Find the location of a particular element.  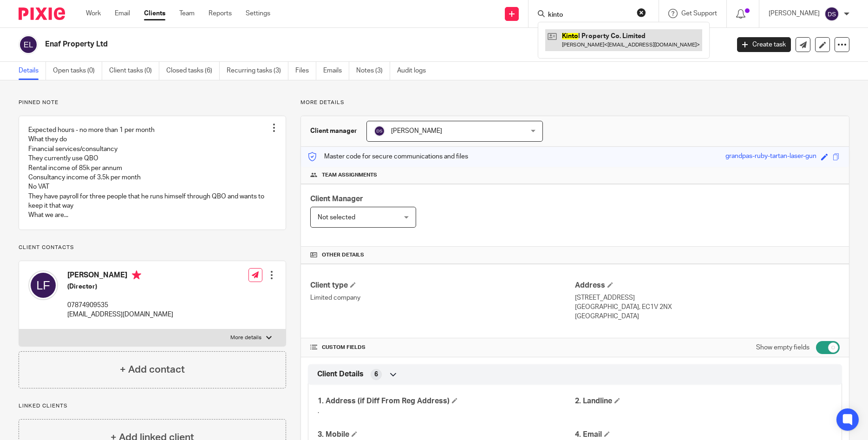

a: Closed tasks (6) is located at coordinates (193, 71).